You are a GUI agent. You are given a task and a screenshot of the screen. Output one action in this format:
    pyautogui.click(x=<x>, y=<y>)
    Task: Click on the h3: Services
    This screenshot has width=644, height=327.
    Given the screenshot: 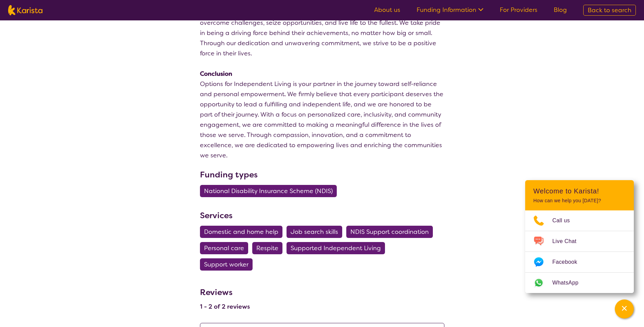 What is the action you would take?
    pyautogui.click(x=323, y=215)
    